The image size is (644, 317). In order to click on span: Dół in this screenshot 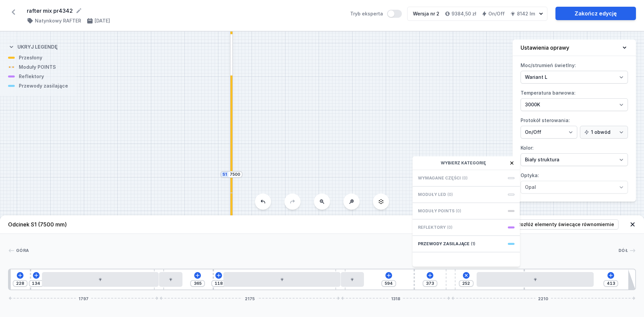, I will do `click(623, 251)`.